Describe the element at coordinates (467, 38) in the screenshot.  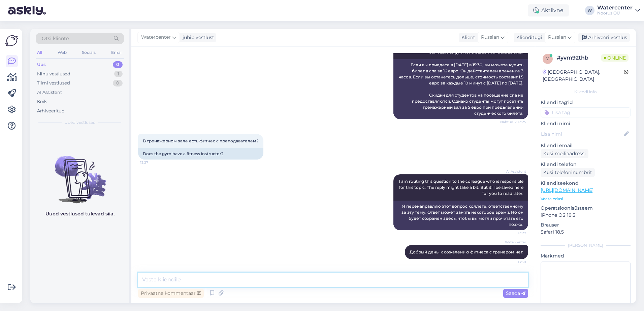
I see `div: Klient` at that location.